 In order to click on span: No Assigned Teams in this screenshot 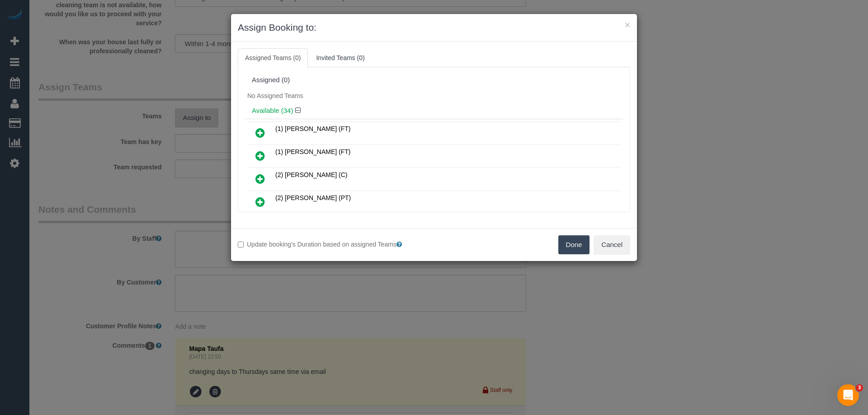, I will do `click(275, 96)`.